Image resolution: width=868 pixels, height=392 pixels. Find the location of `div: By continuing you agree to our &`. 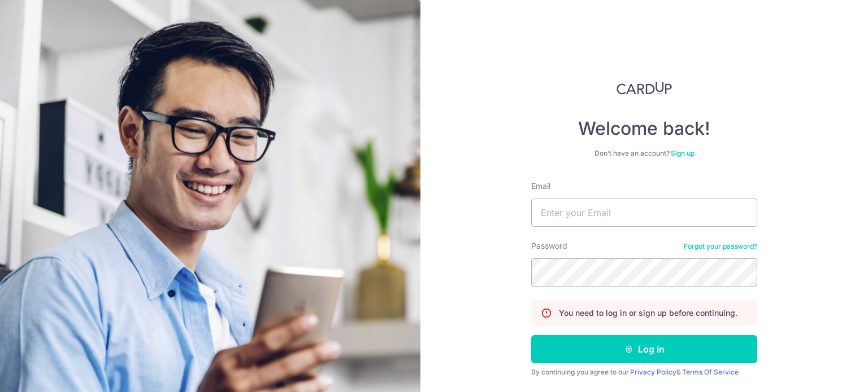

div: By continuing you agree to our & is located at coordinates (644, 372).